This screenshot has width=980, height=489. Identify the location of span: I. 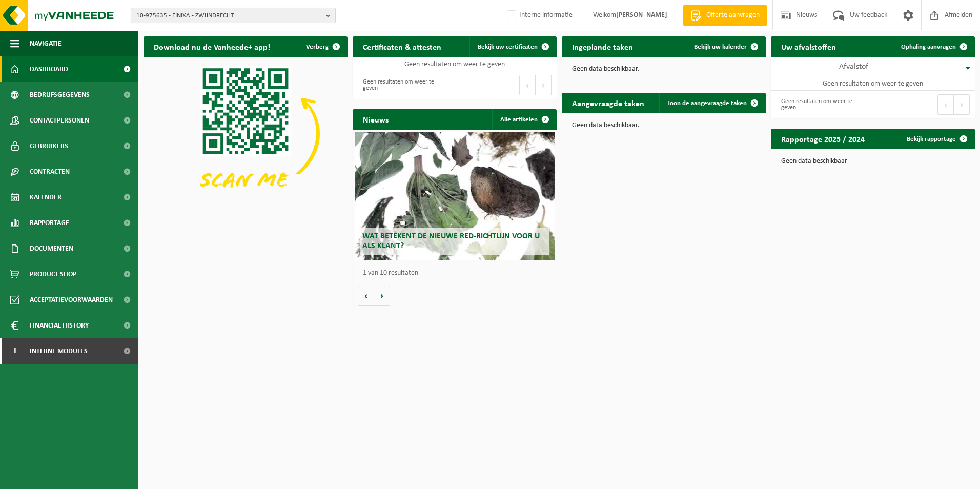
(15, 351).